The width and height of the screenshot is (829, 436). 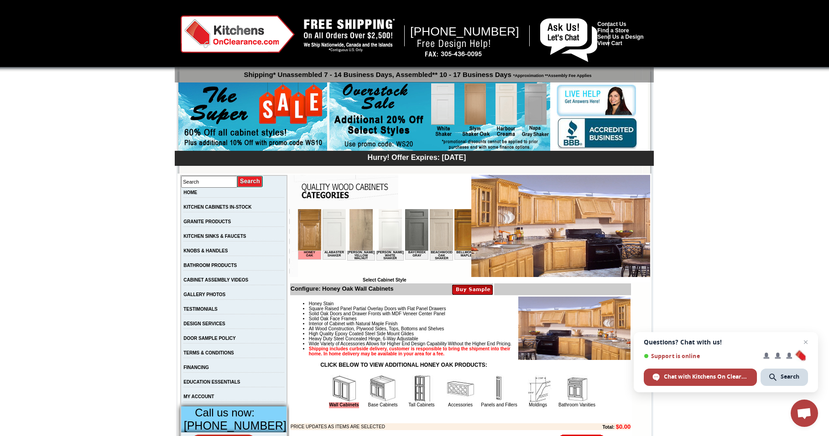 What do you see at coordinates (421, 427) in the screenshot?
I see `td: PRICE UPDATES AS ITEMS ARE SELECTED` at bounding box center [421, 427].